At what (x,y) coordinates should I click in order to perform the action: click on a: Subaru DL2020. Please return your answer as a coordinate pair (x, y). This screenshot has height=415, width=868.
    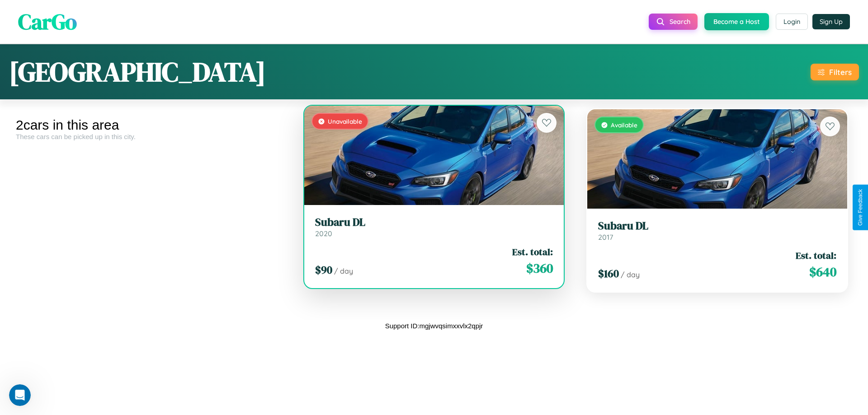
    Looking at the image, I should click on (434, 227).